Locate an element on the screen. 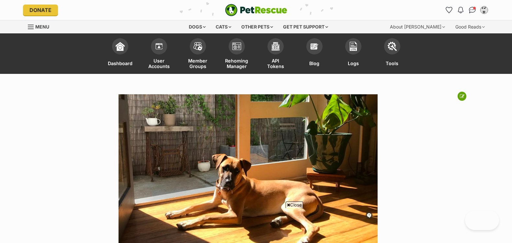  a: Conversations is located at coordinates (473, 10).